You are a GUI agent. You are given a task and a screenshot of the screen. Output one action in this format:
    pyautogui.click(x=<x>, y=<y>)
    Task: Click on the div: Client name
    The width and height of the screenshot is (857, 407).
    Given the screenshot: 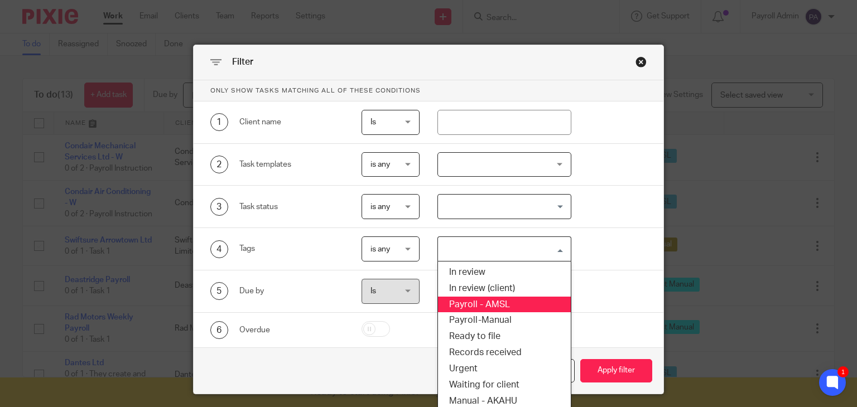 What is the action you would take?
    pyautogui.click(x=292, y=122)
    